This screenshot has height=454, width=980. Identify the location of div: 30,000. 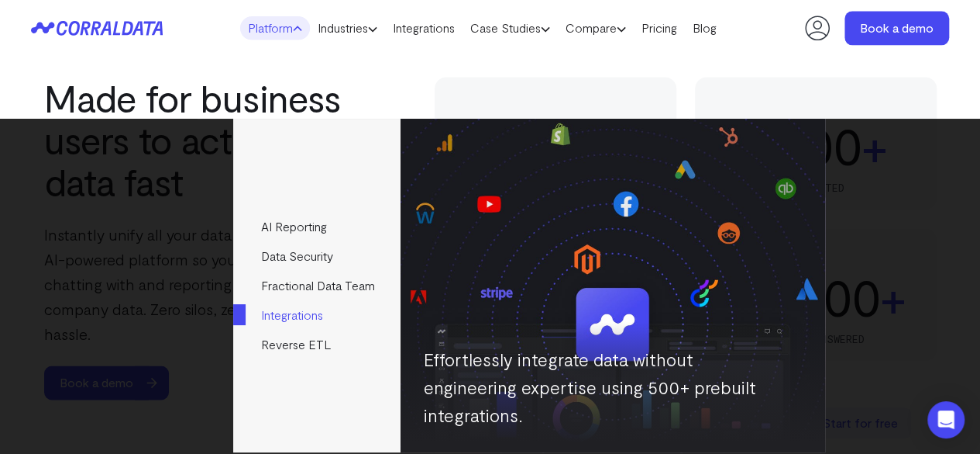
(786, 146).